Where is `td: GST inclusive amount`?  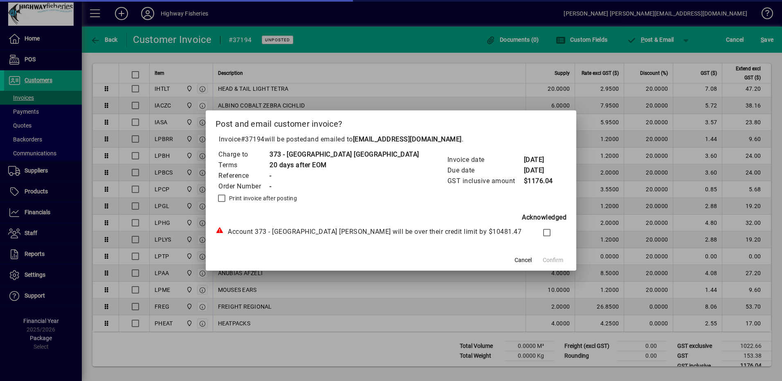
td: GST inclusive amount is located at coordinates (485, 181).